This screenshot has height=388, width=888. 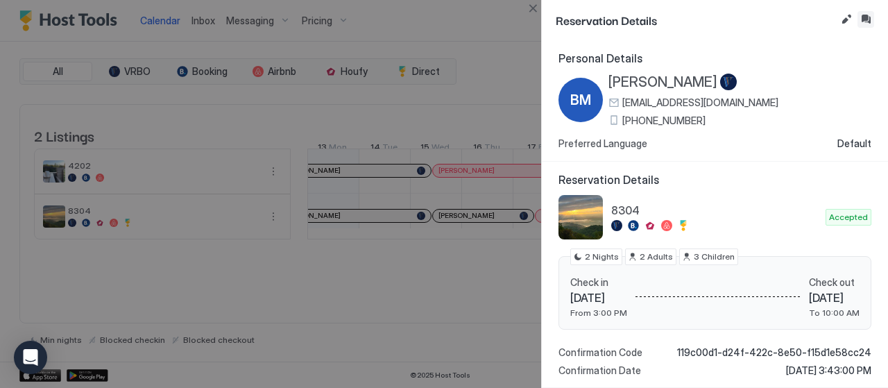 I want to click on span: 3 Children, so click(x=714, y=257).